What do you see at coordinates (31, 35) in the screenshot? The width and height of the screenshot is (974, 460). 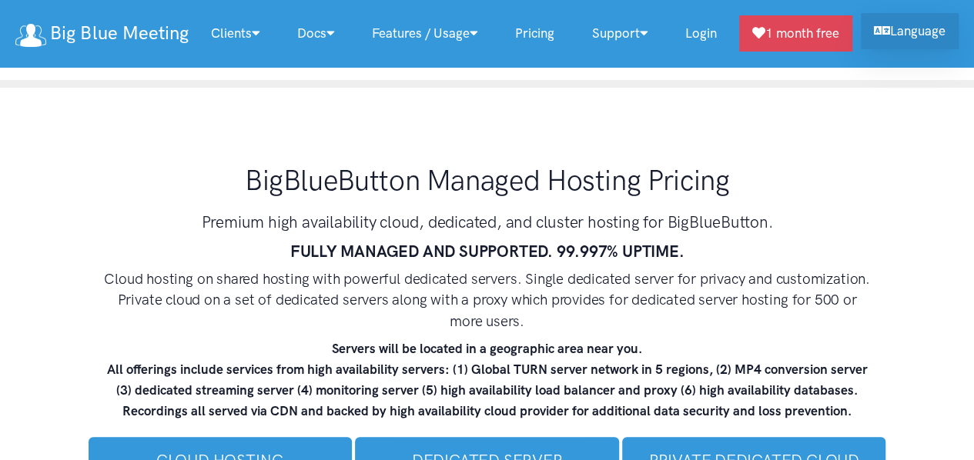 I see `img: logo` at bounding box center [31, 35].